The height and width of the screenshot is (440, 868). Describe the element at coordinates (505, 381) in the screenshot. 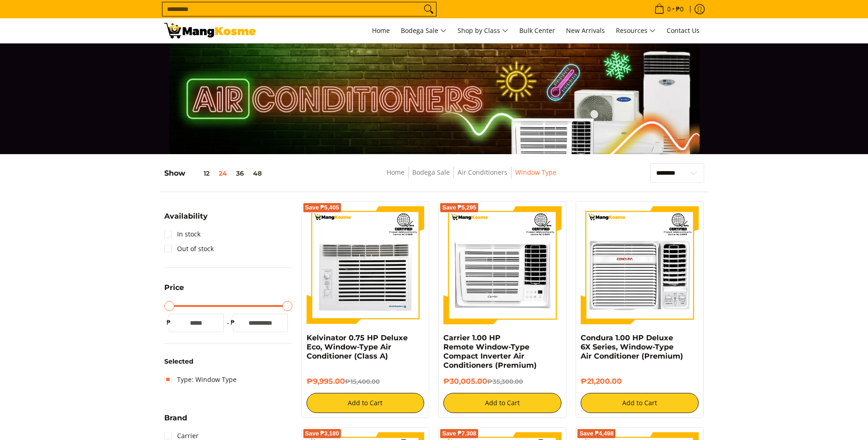

I see `del: ₱35,300.00` at that location.